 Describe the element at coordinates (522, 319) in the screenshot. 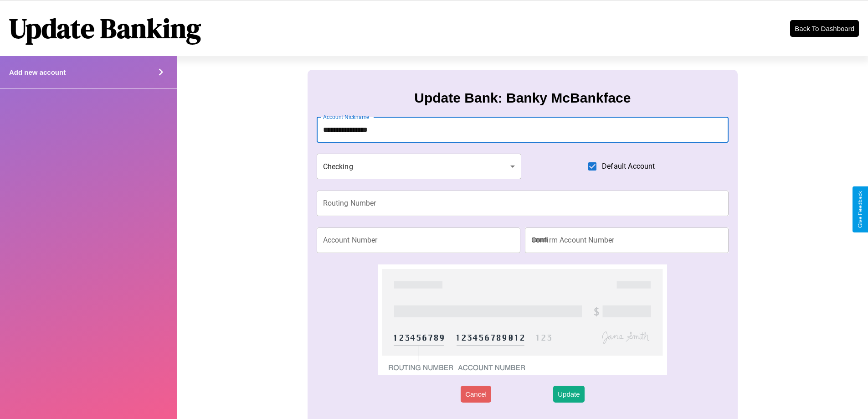

I see `img: check` at that location.